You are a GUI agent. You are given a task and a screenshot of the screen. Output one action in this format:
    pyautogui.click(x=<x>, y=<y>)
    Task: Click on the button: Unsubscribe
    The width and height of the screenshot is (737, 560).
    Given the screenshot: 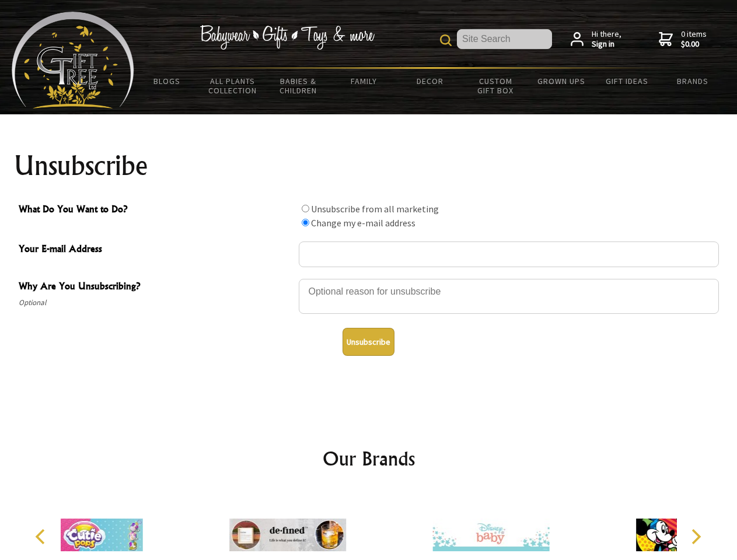 What is the action you would take?
    pyautogui.click(x=368, y=342)
    